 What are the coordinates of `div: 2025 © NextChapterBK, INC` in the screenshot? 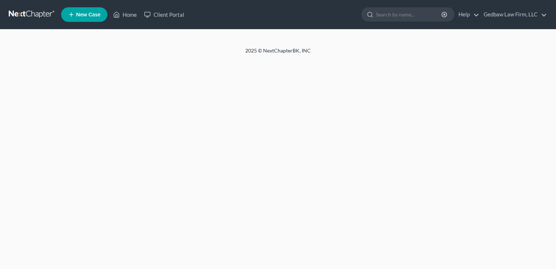 It's located at (278, 53).